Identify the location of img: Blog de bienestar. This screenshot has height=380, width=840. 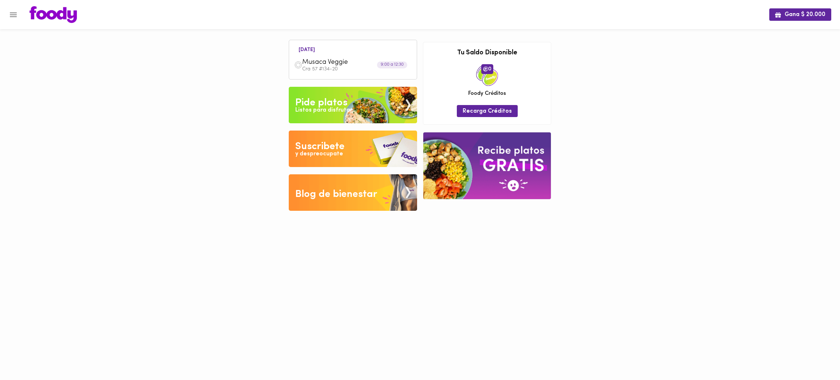
(353, 193).